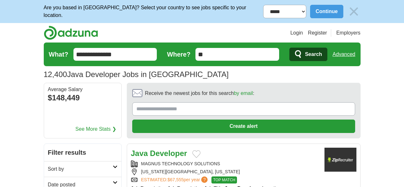  I want to click on button: Search, so click(308, 54).